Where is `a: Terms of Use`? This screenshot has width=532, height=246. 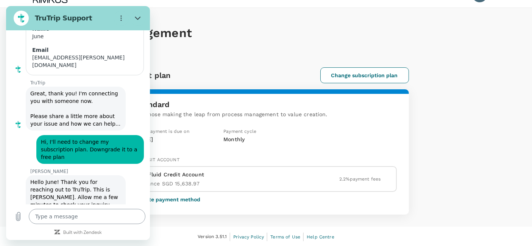
a: Terms of Use is located at coordinates (285, 237).